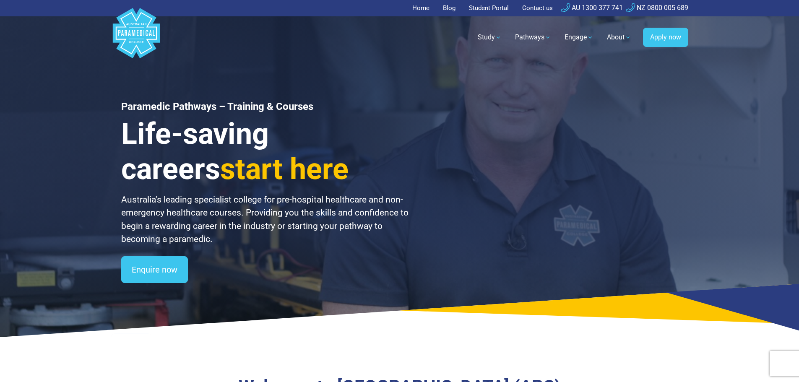 The image size is (799, 382). I want to click on a: Enquire now, so click(154, 270).